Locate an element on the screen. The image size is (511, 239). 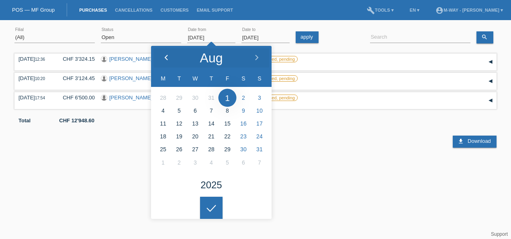
b: Total is located at coordinates (24, 120).